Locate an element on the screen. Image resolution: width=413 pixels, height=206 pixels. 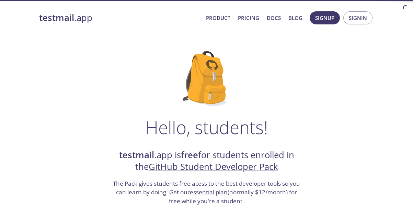
span: Signin is located at coordinates (358, 18).